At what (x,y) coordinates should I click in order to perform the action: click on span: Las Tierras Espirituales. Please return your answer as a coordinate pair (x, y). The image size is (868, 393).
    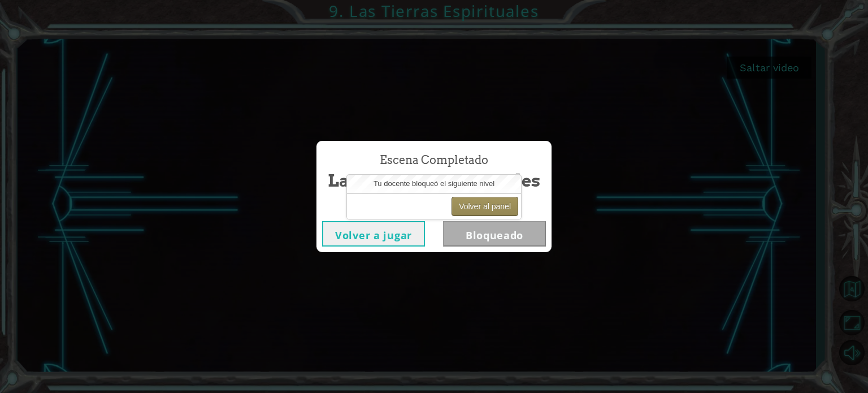
    Looking at the image, I should click on (434, 180).